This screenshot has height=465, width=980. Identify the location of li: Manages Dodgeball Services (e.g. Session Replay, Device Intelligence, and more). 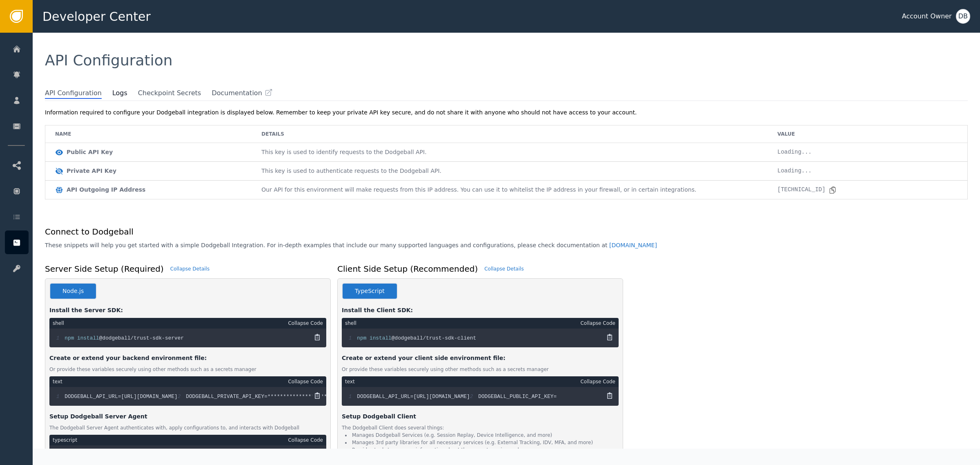
(482, 435).